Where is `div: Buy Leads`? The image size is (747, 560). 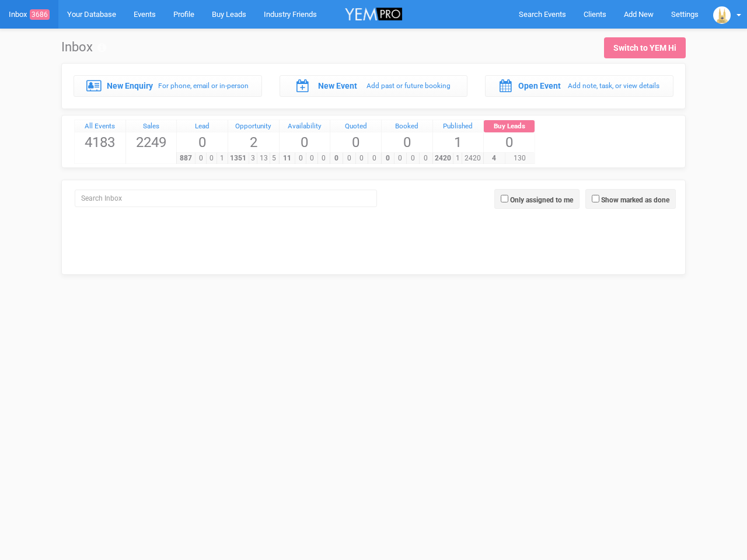 div: Buy Leads is located at coordinates (509, 127).